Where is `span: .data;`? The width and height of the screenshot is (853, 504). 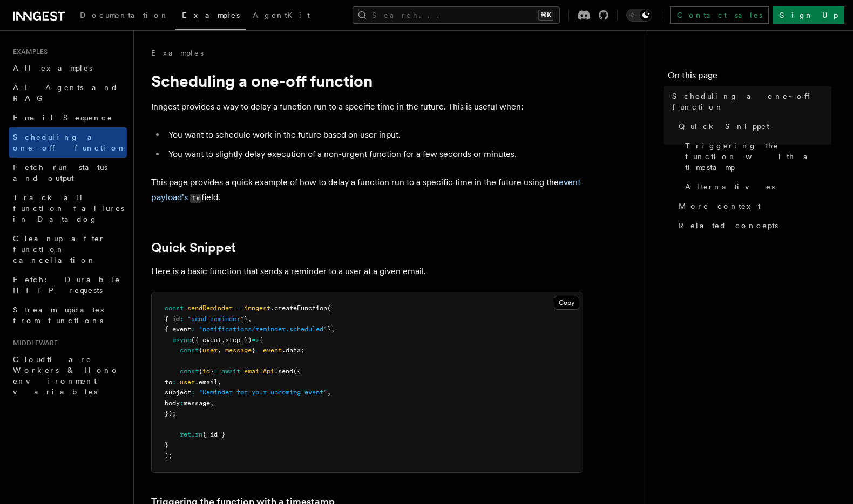 span: .data; is located at coordinates (293, 350).